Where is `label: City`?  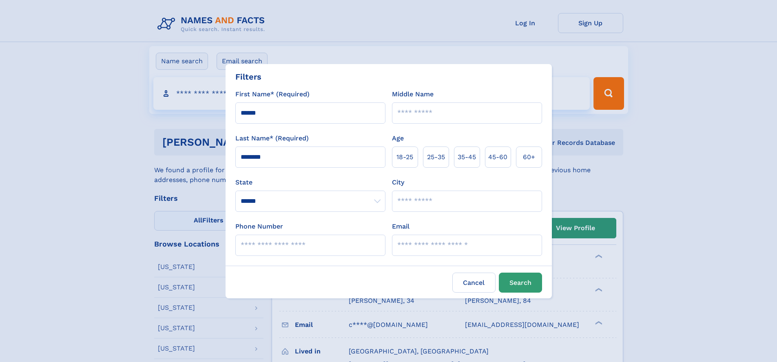 label: City is located at coordinates (398, 182).